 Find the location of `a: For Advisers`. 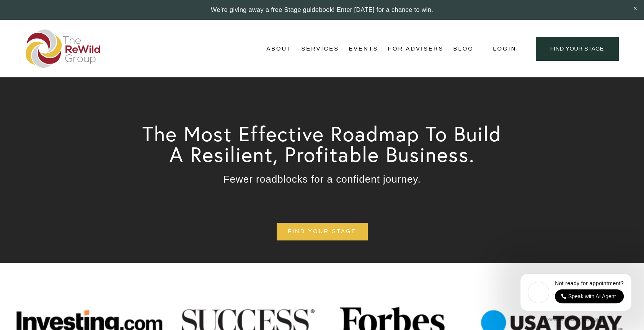

a: For Advisers is located at coordinates (416, 49).